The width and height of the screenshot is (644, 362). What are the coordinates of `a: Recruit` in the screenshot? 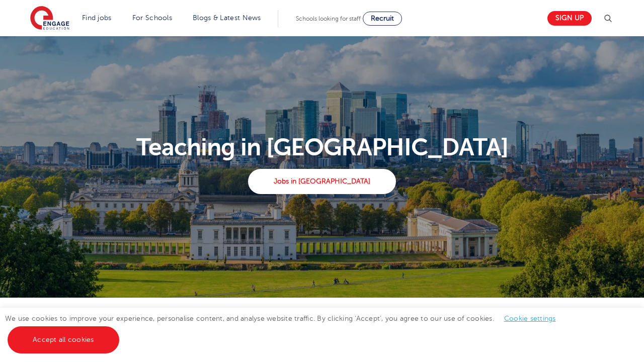 It's located at (383, 18).